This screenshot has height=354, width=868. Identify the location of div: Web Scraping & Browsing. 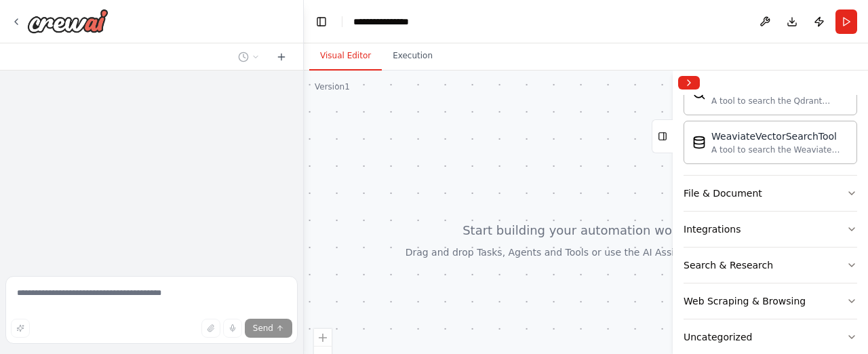
(744, 301).